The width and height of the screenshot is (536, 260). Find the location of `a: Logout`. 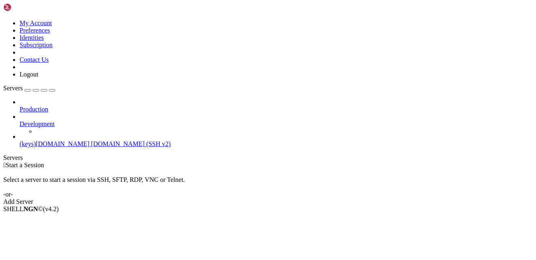

a: Logout is located at coordinates (29, 74).